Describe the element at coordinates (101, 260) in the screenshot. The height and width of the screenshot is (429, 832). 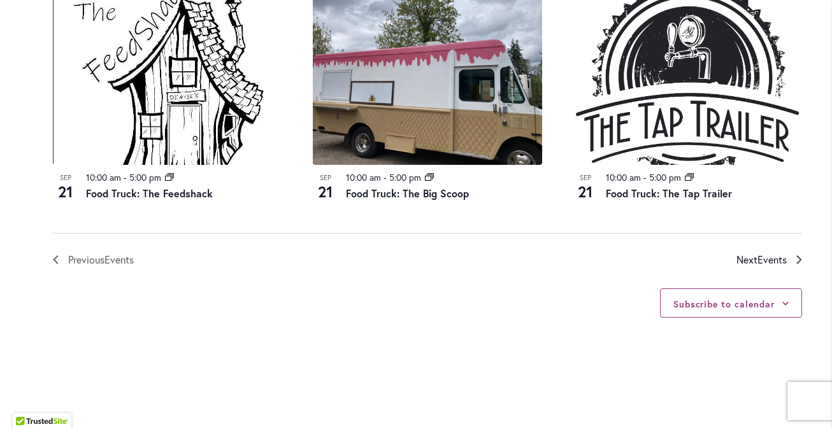
I see `span: Previous` at that location.